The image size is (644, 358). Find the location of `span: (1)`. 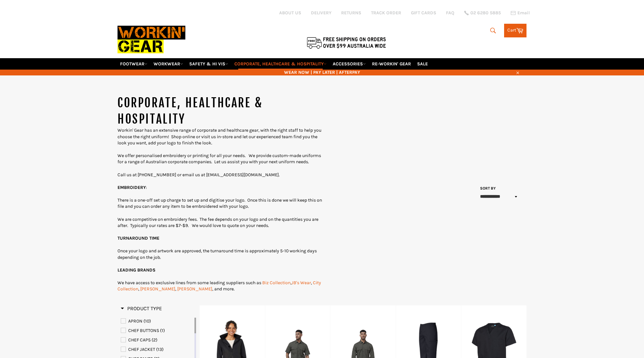

span: (1) is located at coordinates (162, 330).